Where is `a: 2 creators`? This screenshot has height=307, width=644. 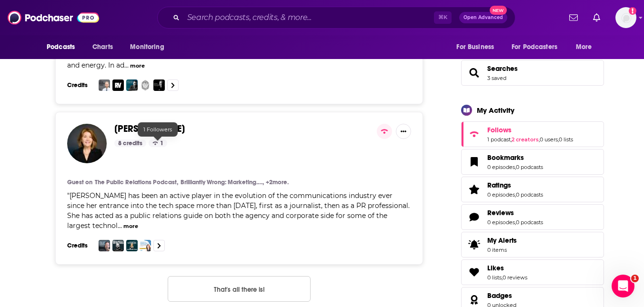
a: 2 creators is located at coordinates (525, 139).